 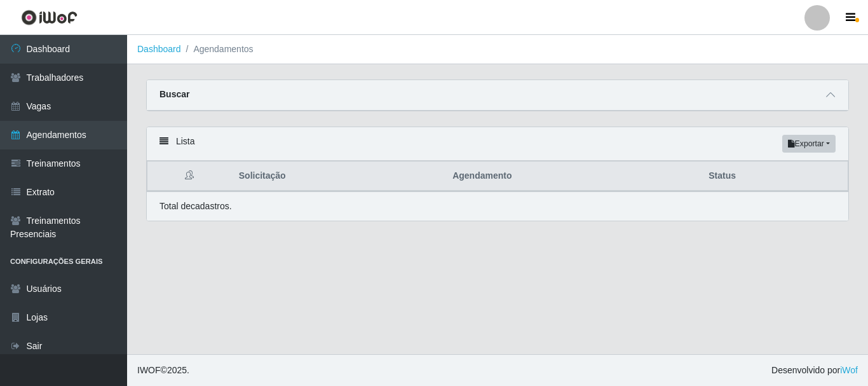 I want to click on strong: Buscar, so click(x=174, y=94).